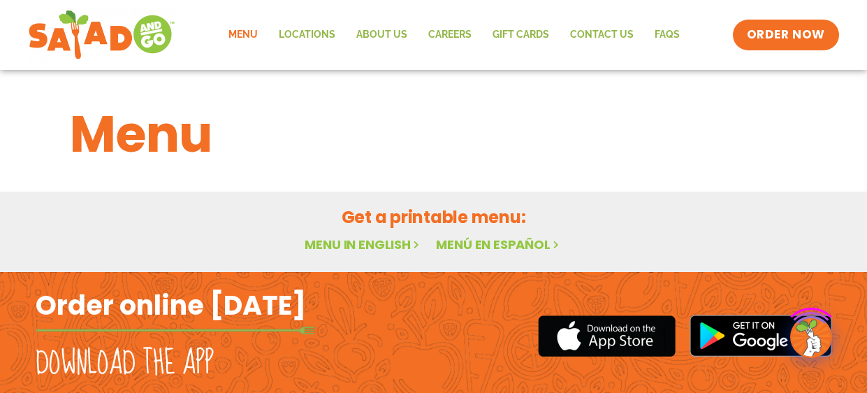 Image resolution: width=867 pixels, height=393 pixels. I want to click on a: Menu in English, so click(363, 244).